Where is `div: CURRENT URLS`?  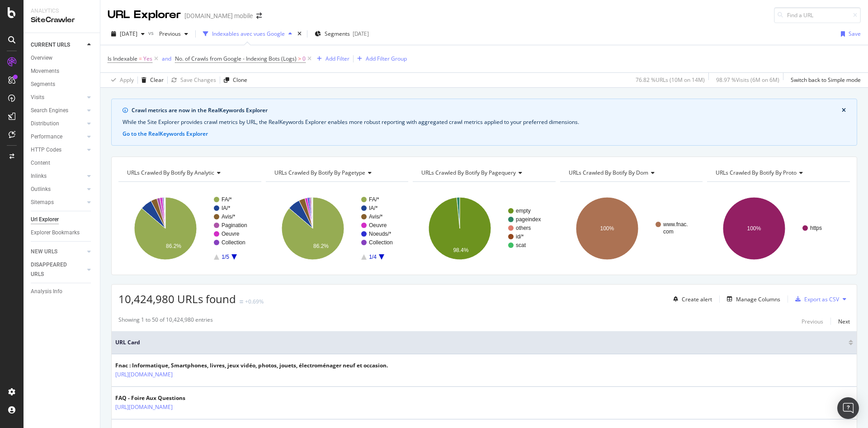 div: CURRENT URLS is located at coordinates (50, 45).